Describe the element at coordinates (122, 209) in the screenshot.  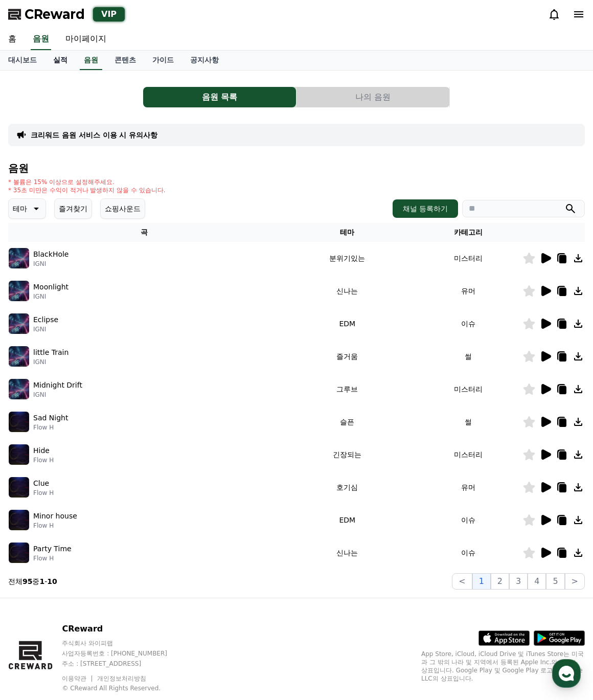
I see `button: 쇼핑사운드` at that location.